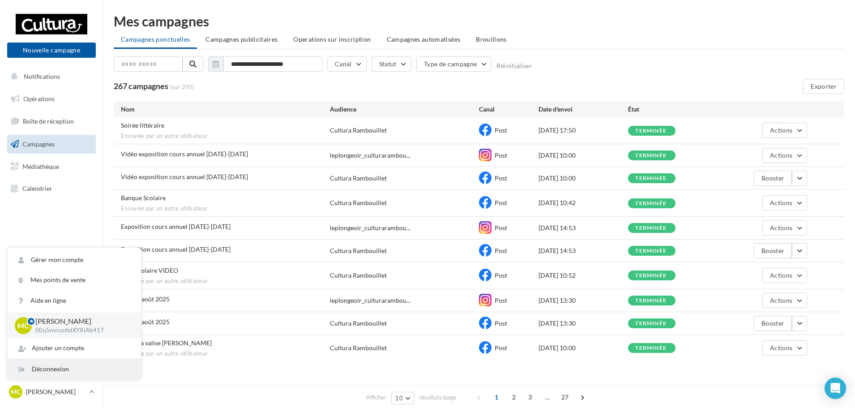 The height and width of the screenshot is (408, 855). Describe the element at coordinates (437, 397) in the screenshot. I see `span: résultats/page` at that location.